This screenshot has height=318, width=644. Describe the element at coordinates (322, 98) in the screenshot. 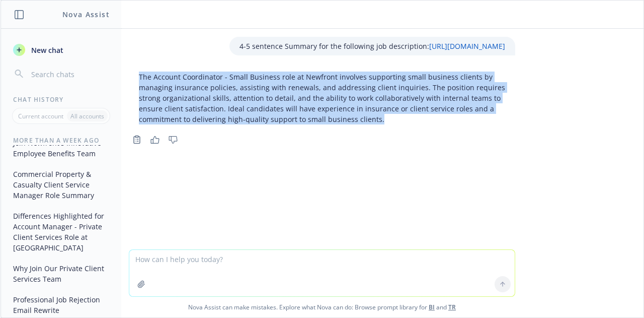

I see `p: The Account Coordinator - Small Business role at Newfront involves supporting small business clie...` at that location.